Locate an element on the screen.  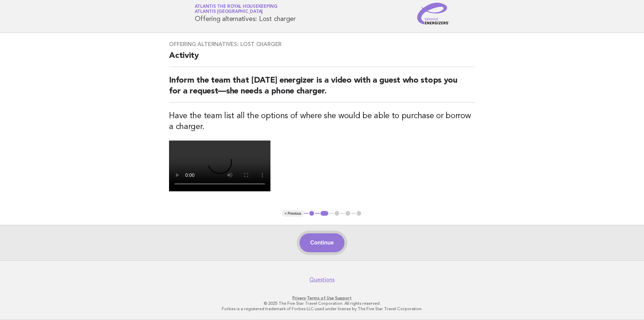
h3: Offering alternatives: Lost charger is located at coordinates (322, 45).